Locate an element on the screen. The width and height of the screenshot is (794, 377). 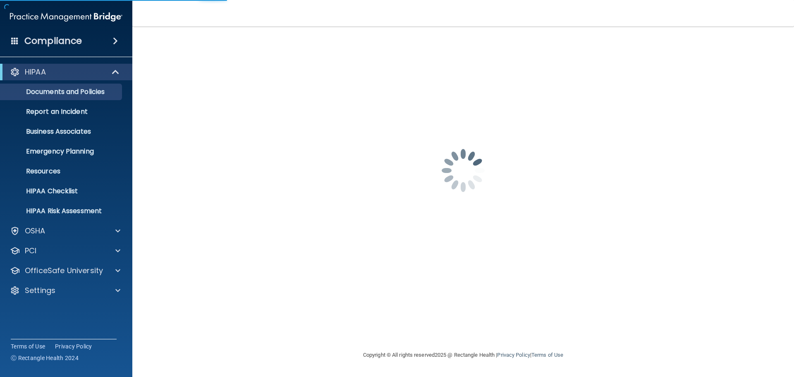
p: Business Associates is located at coordinates (62, 132).